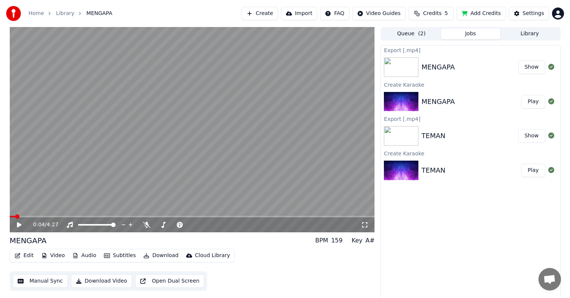 The height and width of the screenshot is (298, 570). I want to click on img: youka, so click(14, 14).